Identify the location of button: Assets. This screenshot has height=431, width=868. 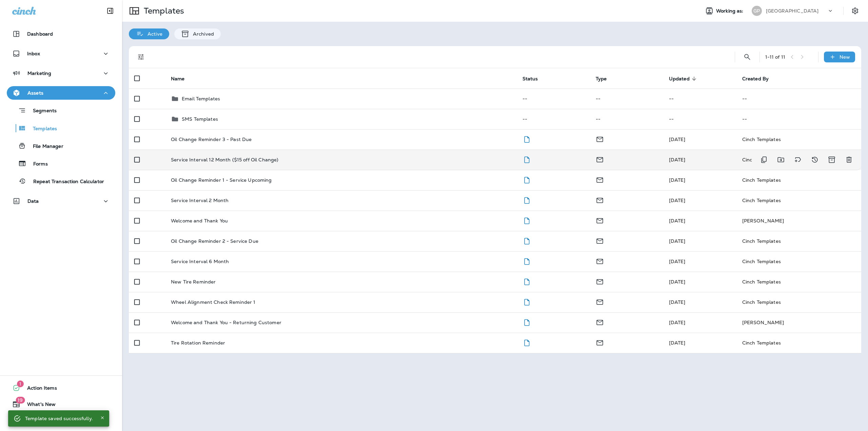
(61, 93).